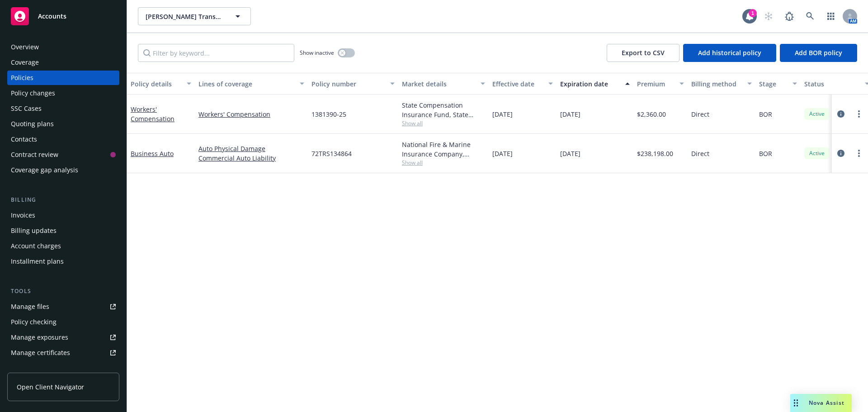  What do you see at coordinates (444, 149) in the screenshot?
I see `div: National Fire & Marine Insurance Company, Berkshire Hathaway Specialty Insurance, Risk Placement ...` at bounding box center [444, 149].